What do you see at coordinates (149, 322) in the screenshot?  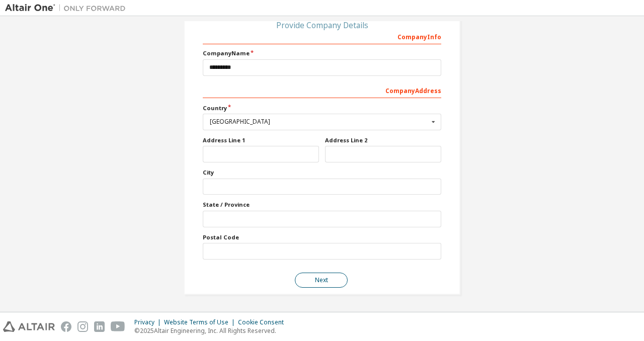 I see `div: Privacy` at bounding box center [149, 322].